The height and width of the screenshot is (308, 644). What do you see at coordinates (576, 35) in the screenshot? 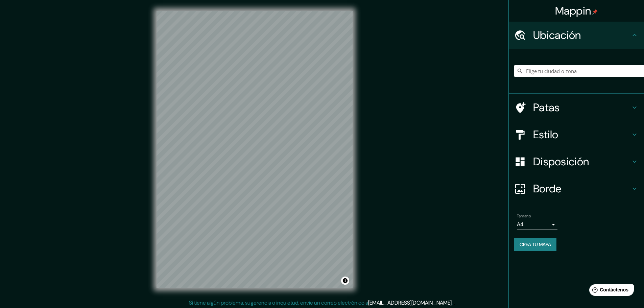
I see `div: Ubicación` at bounding box center [576, 35].